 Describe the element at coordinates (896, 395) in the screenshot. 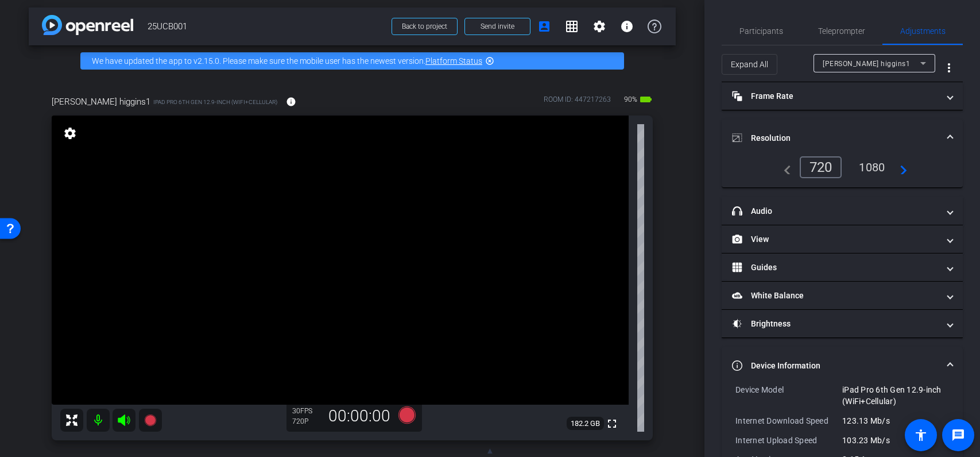

I see `div: iPad Pro 6th Gen 12.9-inch (WiFi+Cellular)` at that location.